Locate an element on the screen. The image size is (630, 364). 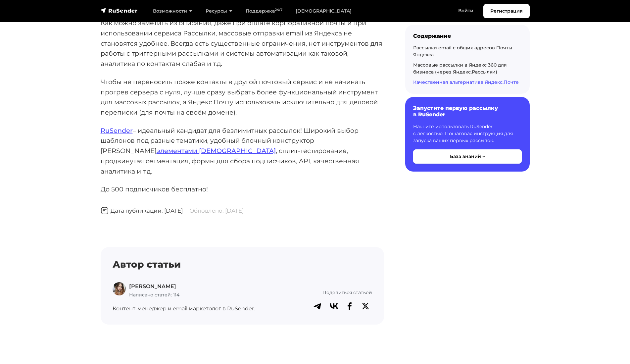
a: Возможности is located at coordinates (173, 11).